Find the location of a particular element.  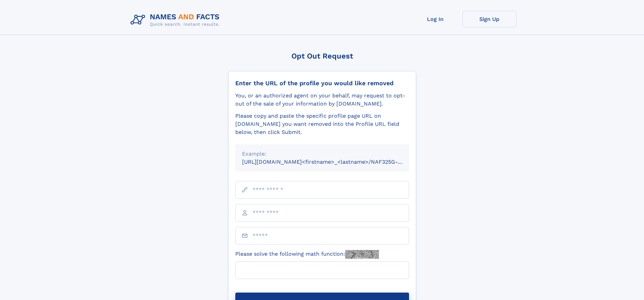

div: You, or an authorized agent on your behalf, may request to opt-out of the sale of your informatio... is located at coordinates (322, 100).